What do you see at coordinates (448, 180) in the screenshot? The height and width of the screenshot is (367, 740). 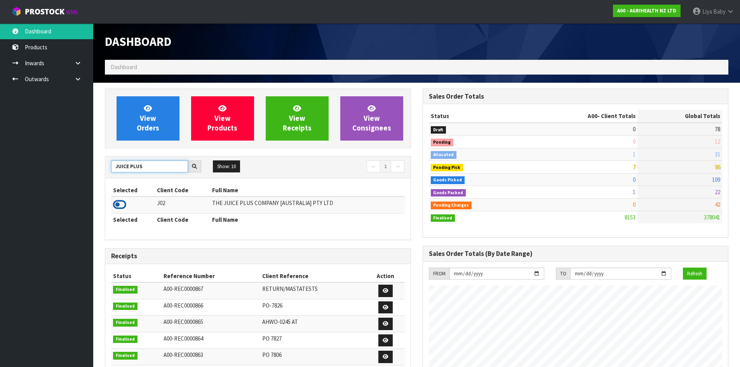 I see `span: Goods Picked` at bounding box center [448, 180].